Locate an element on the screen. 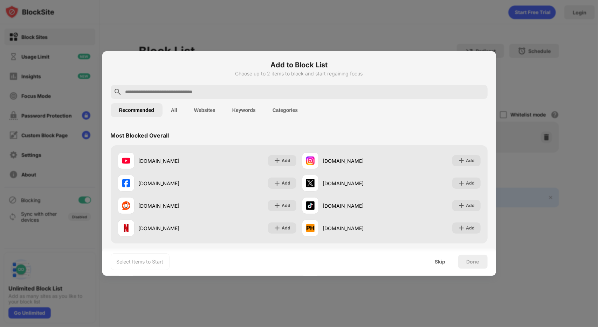 This screenshot has width=598, height=327. img: search.svg is located at coordinates (118, 92).